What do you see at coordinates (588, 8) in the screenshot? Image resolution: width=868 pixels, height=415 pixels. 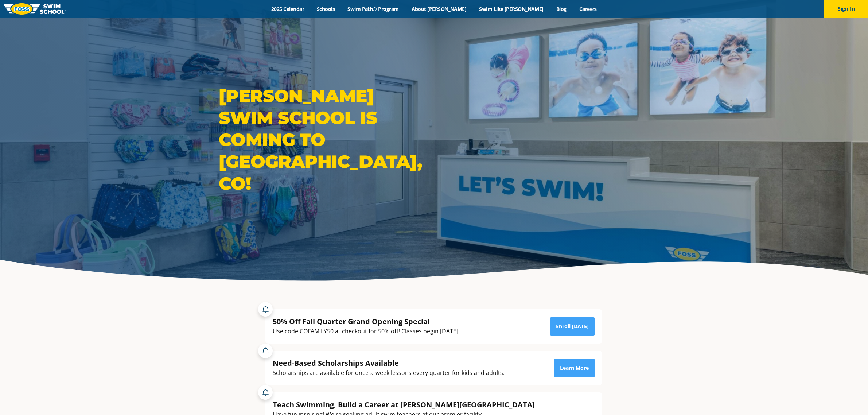 I see `a: Careers` at bounding box center [588, 8].